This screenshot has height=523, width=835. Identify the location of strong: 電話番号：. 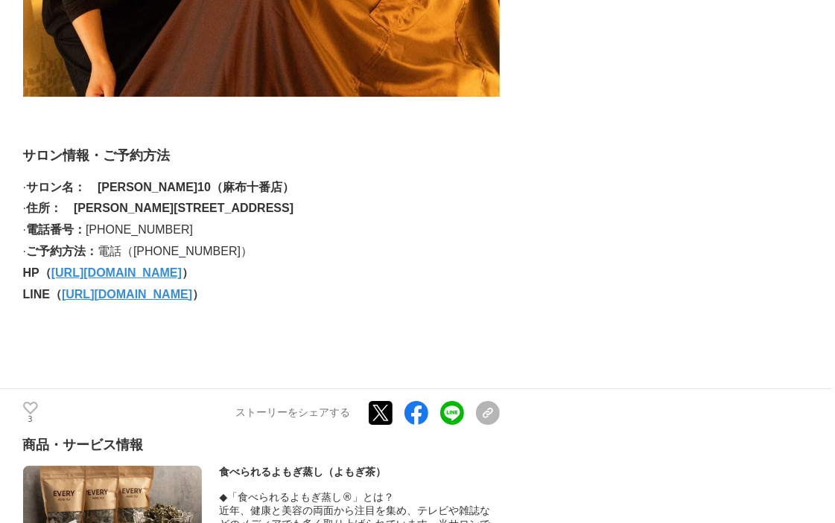
(56, 229).